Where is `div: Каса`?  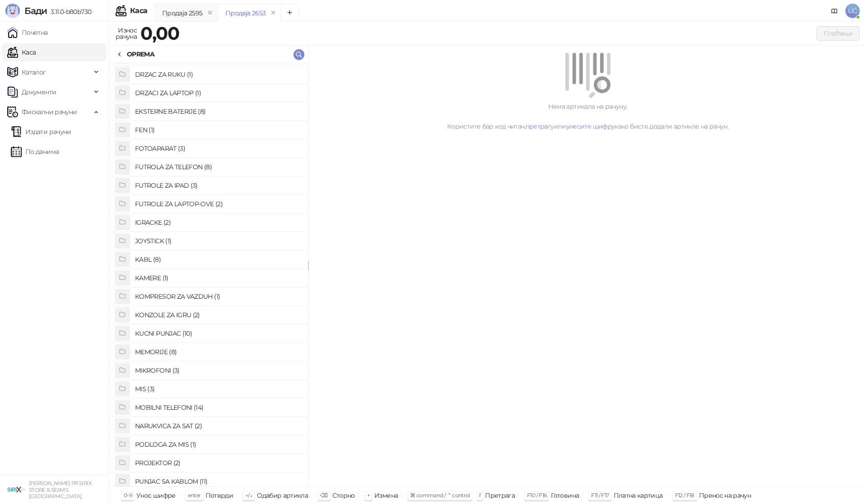
div: Каса is located at coordinates (139, 11).